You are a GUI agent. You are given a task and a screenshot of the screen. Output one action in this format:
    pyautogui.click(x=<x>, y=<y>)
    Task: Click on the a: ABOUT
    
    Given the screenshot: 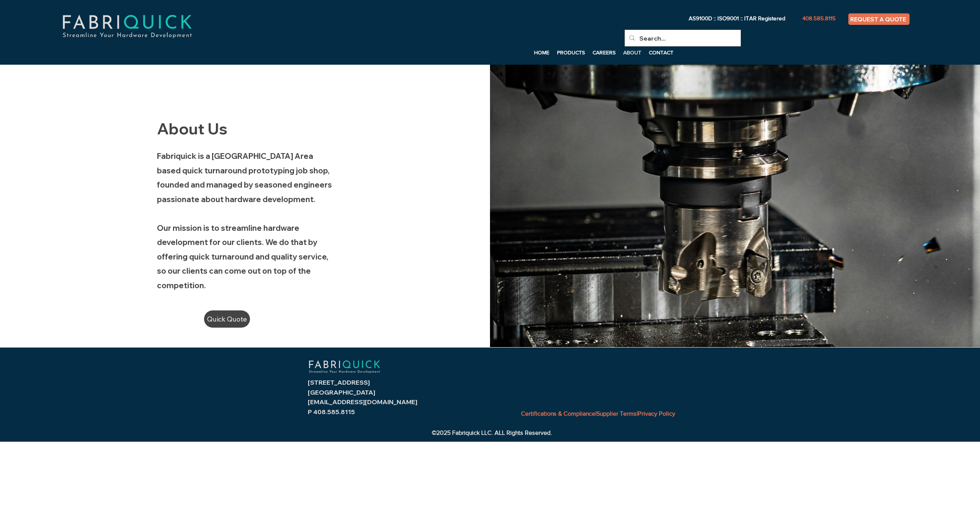 What is the action you would take?
    pyautogui.click(x=632, y=52)
    